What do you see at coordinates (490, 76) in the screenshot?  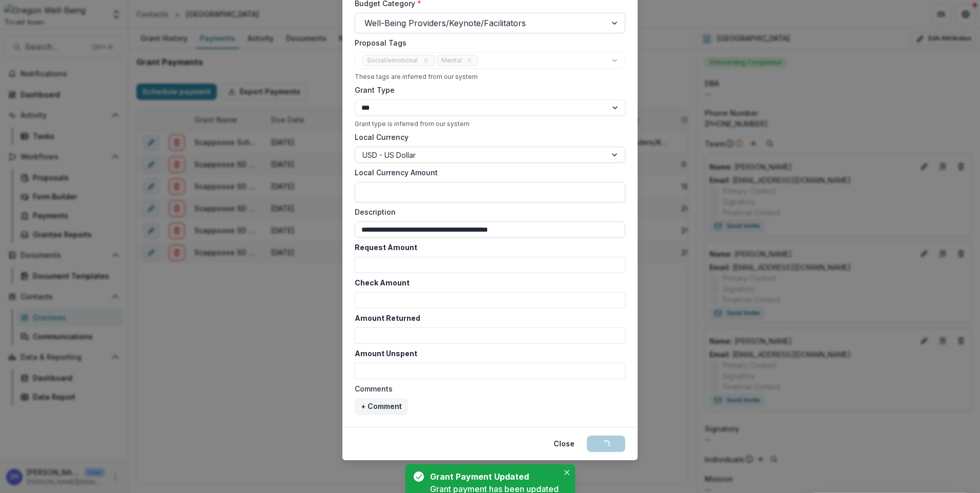 I see `div: These tags are inferred from our system` at bounding box center [490, 76].